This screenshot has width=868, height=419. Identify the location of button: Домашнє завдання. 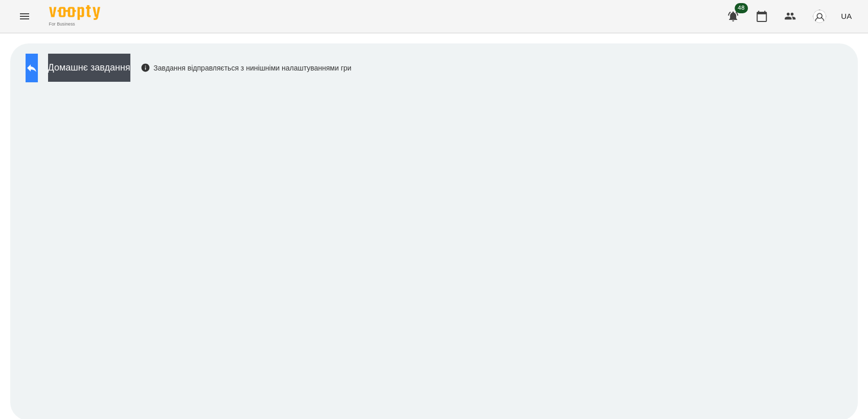
(89, 68).